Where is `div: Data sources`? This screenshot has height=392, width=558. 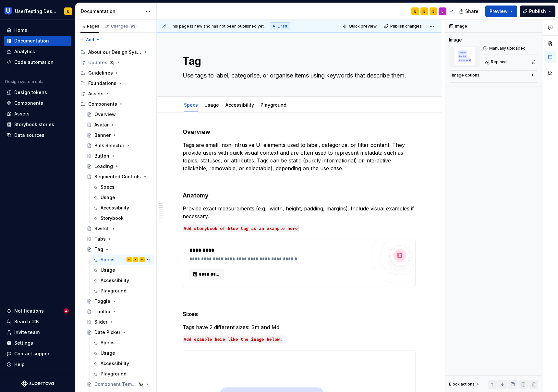 div: Data sources is located at coordinates (29, 135).